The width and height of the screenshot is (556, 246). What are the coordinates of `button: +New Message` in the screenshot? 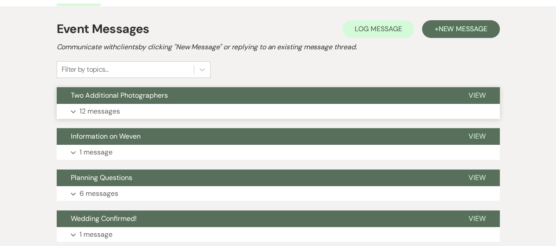 It's located at (461, 29).